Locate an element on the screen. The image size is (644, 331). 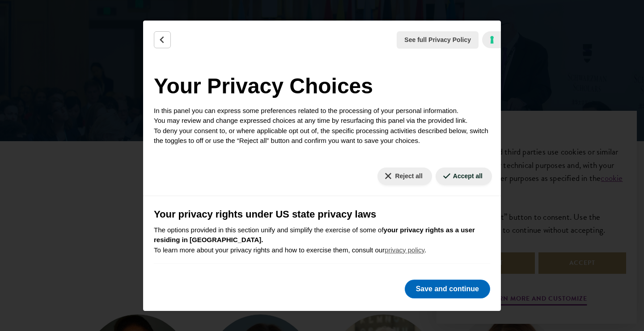
h3: Your privacy rights under US state privacy laws is located at coordinates (322, 214).